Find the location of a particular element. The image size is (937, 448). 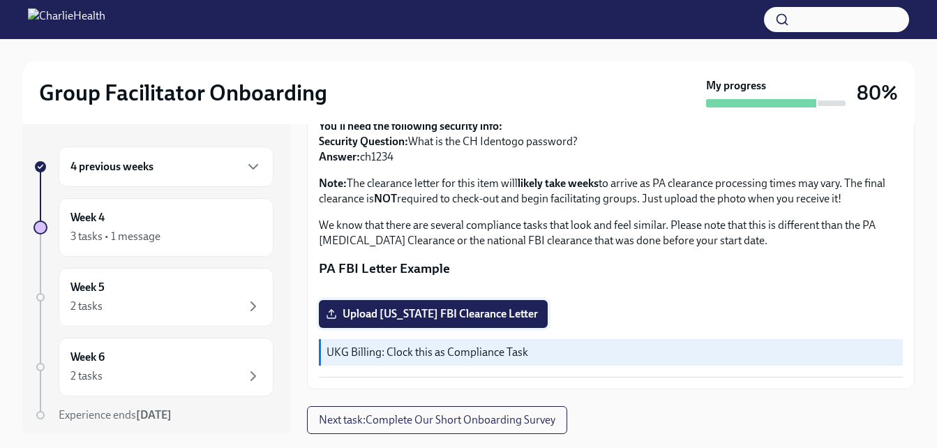

img: CharlieHealth is located at coordinates (66, 20).